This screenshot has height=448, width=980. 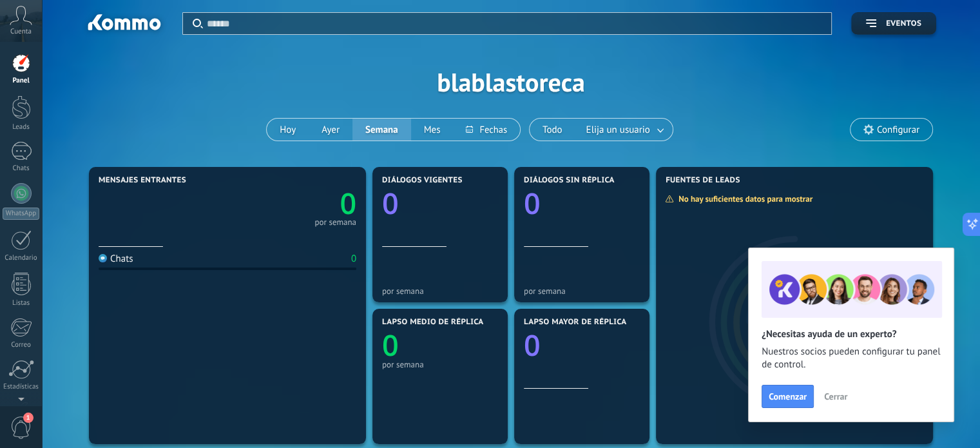 I want to click on button: Mes, so click(x=433, y=130).